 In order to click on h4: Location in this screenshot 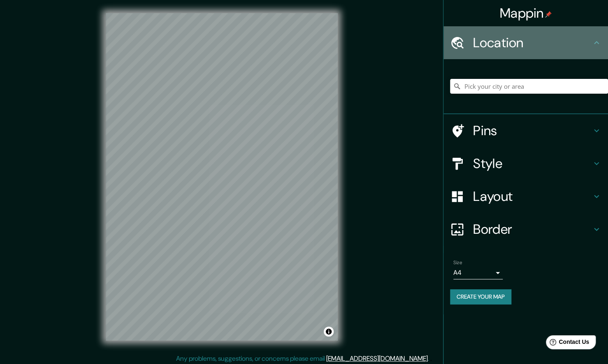, I will do `click(532, 43)`.